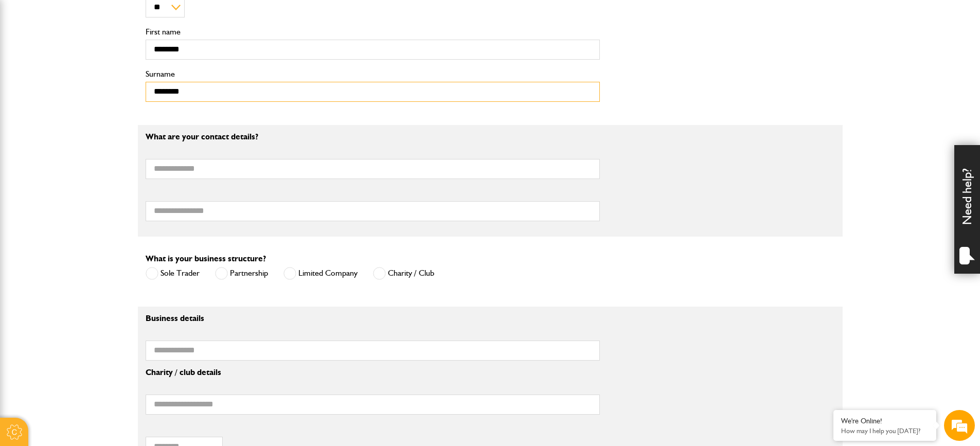 Image resolution: width=980 pixels, height=446 pixels. I want to click on input: Enter your last name, so click(101, 106).